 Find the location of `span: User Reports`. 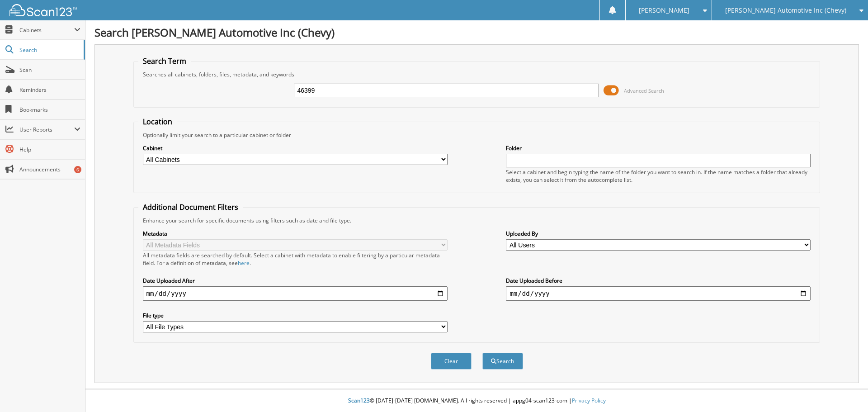

span: User Reports is located at coordinates (47, 130).